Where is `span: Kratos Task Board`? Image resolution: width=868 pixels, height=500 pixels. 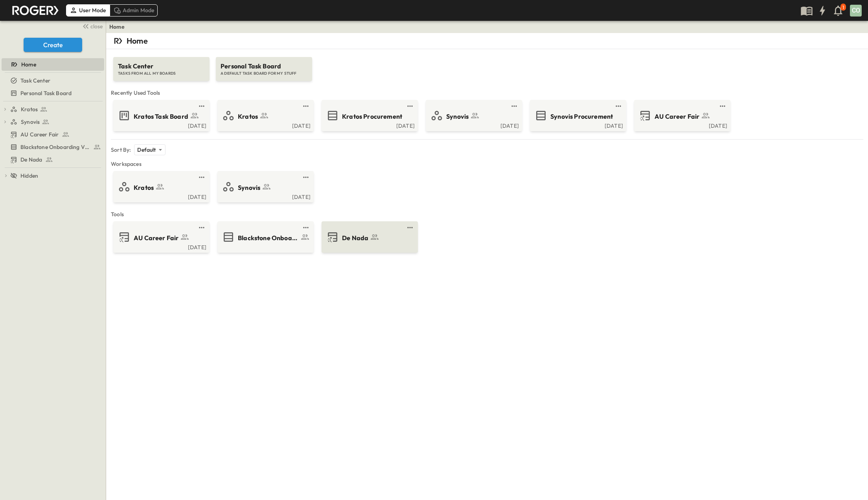 span: Kratos Task Board is located at coordinates (161, 117).